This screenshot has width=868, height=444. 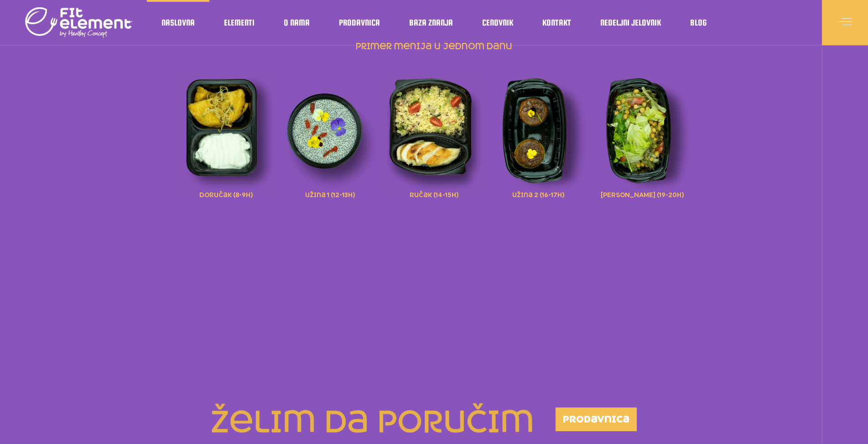 What do you see at coordinates (178, 23) in the screenshot?
I see `span: Naslovna` at bounding box center [178, 23].